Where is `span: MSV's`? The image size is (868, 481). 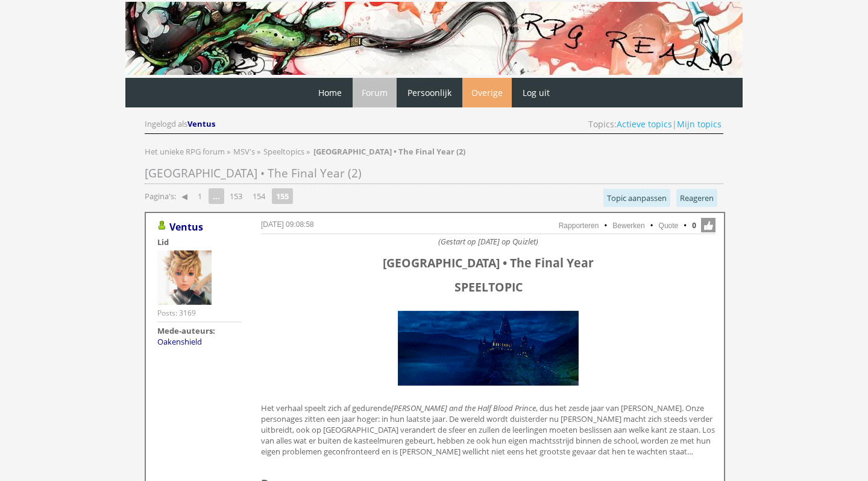
span: MSV's is located at coordinates (244, 151).